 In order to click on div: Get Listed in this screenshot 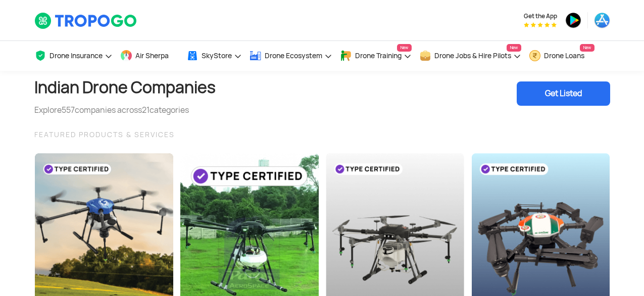, I will do `click(563, 94)`.